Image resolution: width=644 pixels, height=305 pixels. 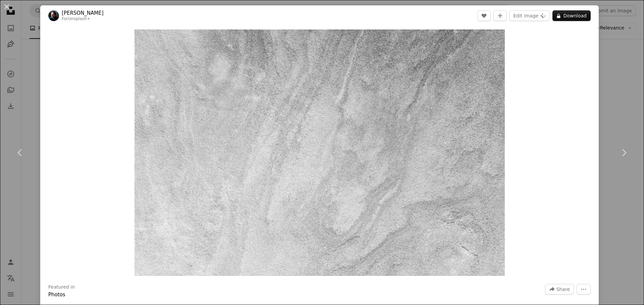 I want to click on button: More Actions, so click(x=583, y=289).